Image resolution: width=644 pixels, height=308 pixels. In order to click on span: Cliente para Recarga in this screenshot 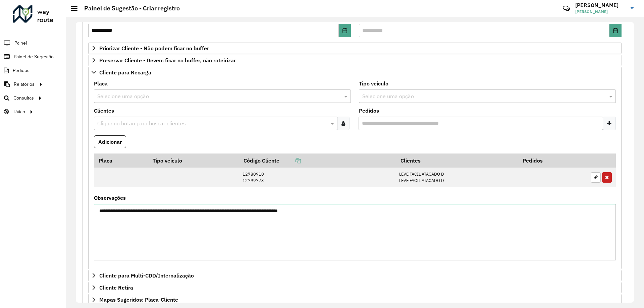, I will do `click(125, 72)`.